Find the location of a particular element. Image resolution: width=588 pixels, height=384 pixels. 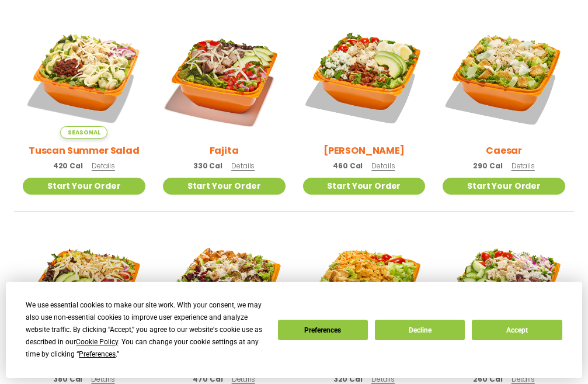

img: Product photo for Roasted Autumn Salad is located at coordinates (224, 291).